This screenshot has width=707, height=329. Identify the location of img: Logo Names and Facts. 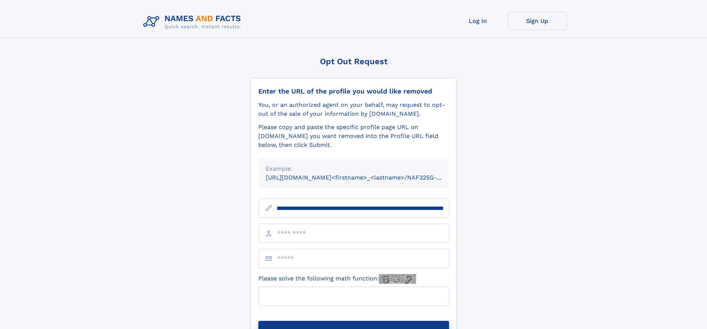
(194, 22).